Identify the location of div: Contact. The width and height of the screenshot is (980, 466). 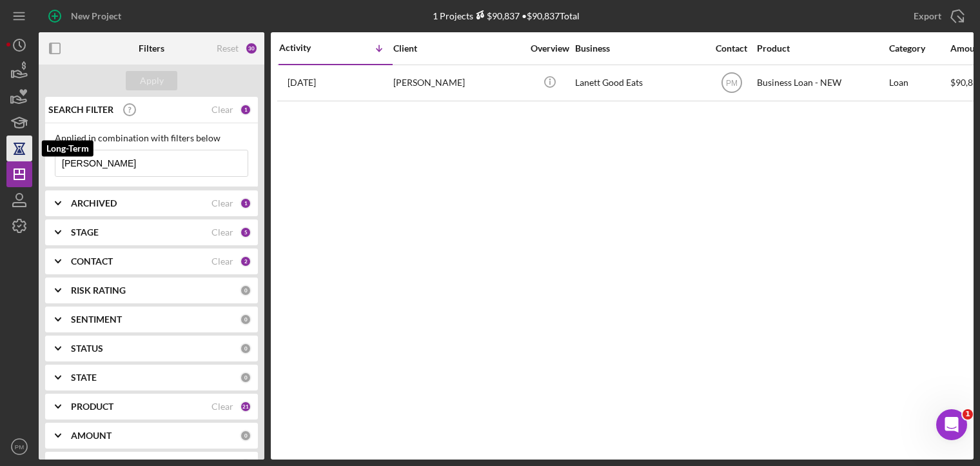
(731, 48).